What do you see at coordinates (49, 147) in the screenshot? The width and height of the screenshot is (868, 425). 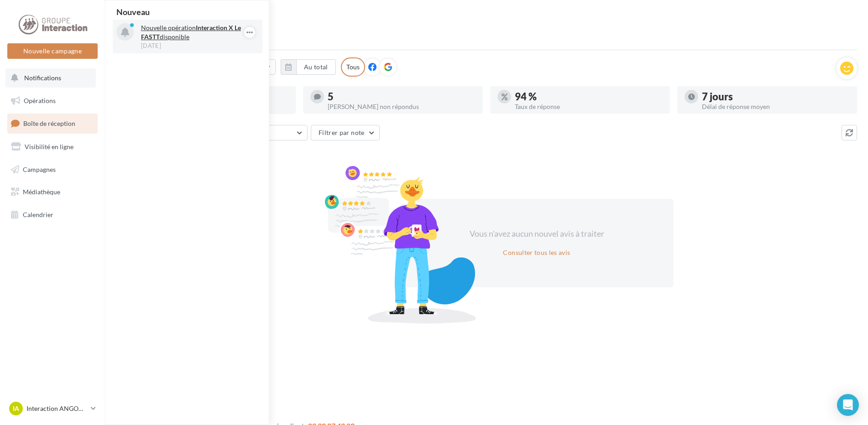 I see `span: Visibilité en ligne` at bounding box center [49, 147].